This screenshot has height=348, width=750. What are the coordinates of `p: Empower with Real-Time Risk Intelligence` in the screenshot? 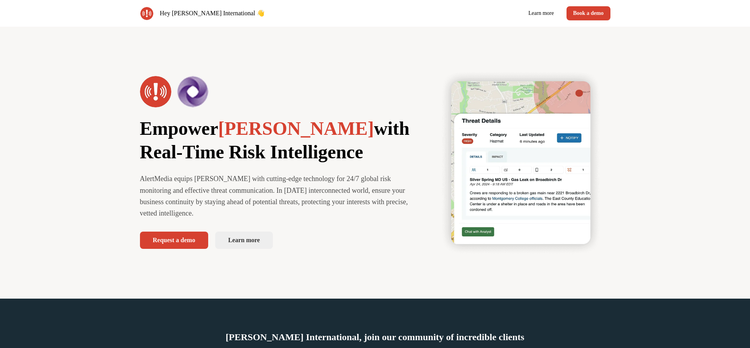 It's located at (275, 140).